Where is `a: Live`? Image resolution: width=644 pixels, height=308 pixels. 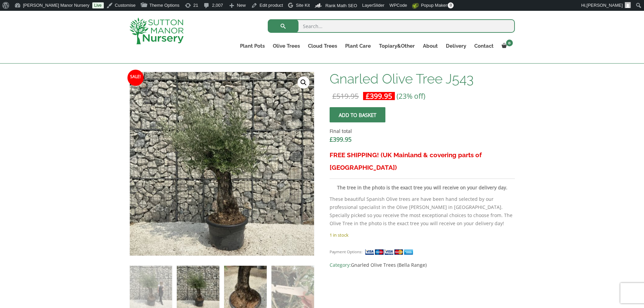 a: Live is located at coordinates (98, 5).